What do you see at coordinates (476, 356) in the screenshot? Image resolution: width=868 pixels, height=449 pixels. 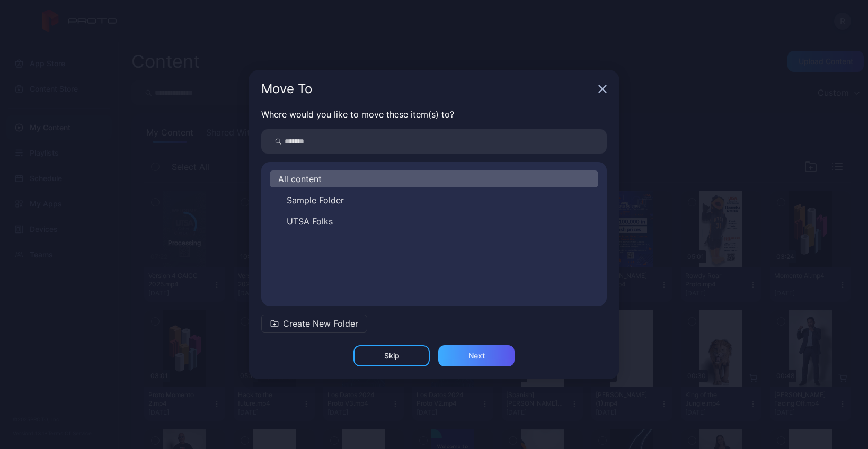 I see `div: Next` at bounding box center [476, 356].